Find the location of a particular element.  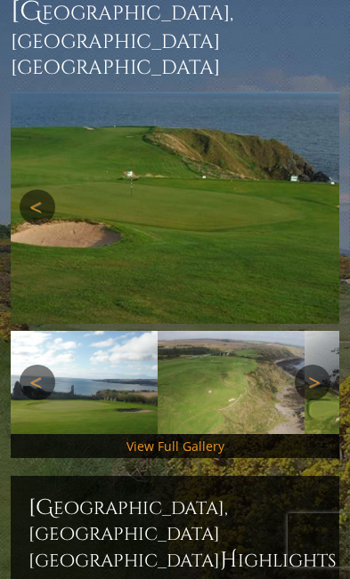

a: Next is located at coordinates (312, 383).